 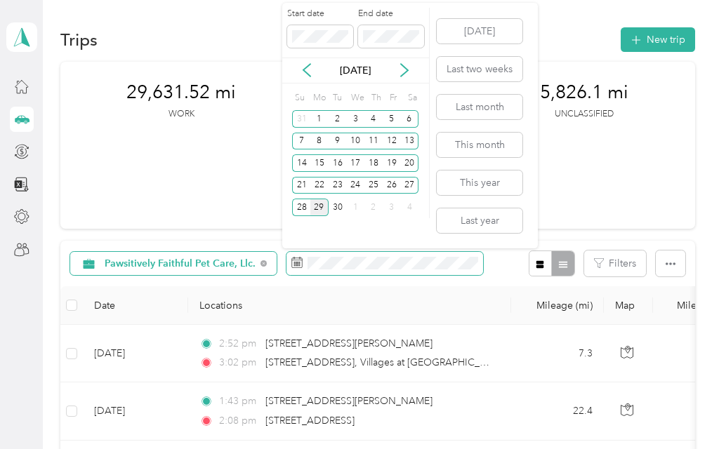 What do you see at coordinates (392, 185) in the screenshot?
I see `div: 26` at bounding box center [392, 185].